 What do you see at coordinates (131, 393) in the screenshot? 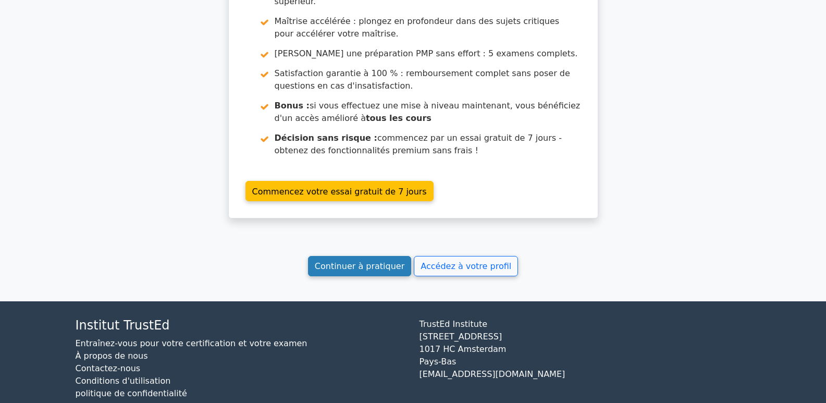
I see `a: politique de confidentialité` at bounding box center [131, 393].